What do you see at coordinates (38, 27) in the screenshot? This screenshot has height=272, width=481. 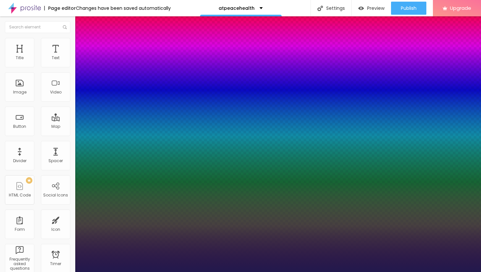 I see `input: Search element` at bounding box center [38, 27].